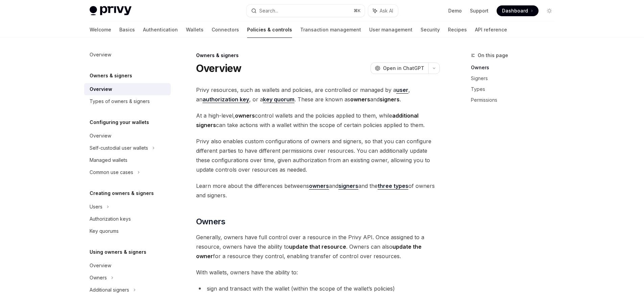 The width and height of the screenshot is (644, 297). What do you see at coordinates (386, 11) in the screenshot?
I see `span: Ask AI` at bounding box center [386, 11].